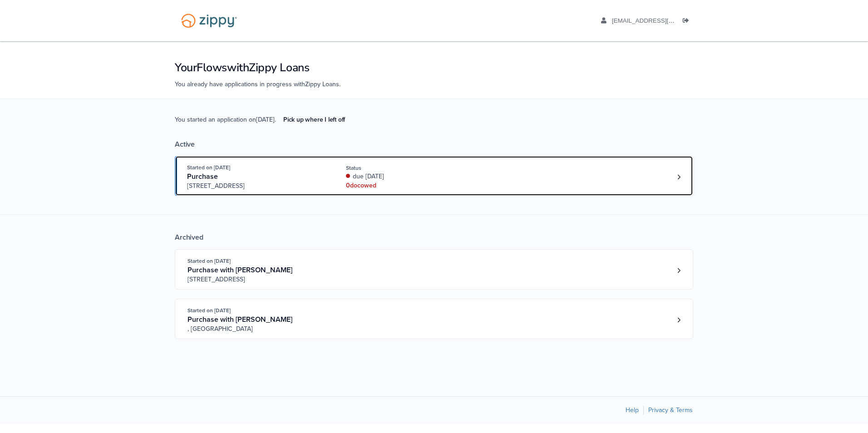  I want to click on a: Help, so click(632, 410).